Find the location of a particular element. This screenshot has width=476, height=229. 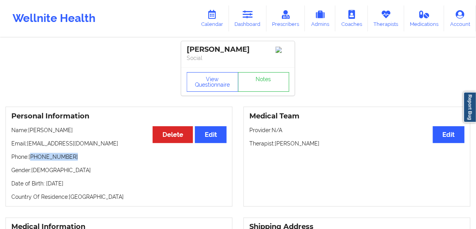

p: Social is located at coordinates (238, 58).